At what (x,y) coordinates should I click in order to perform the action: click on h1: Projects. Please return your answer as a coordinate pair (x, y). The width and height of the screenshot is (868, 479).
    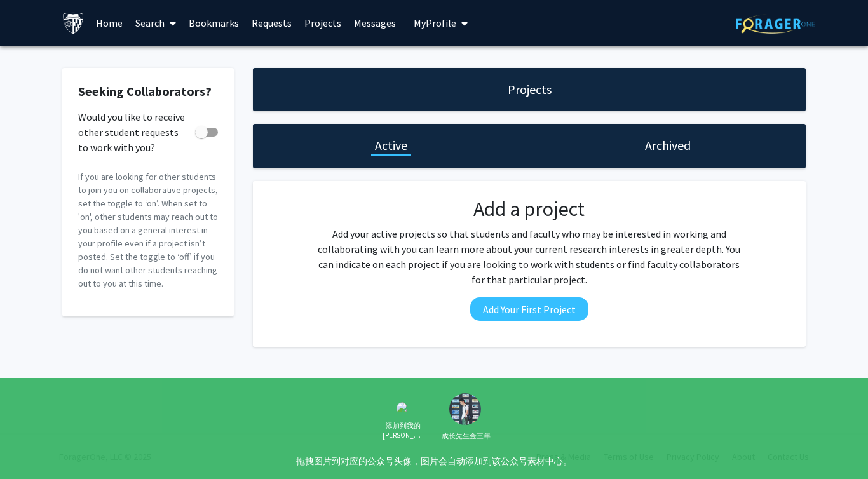
    Looking at the image, I should click on (529, 90).